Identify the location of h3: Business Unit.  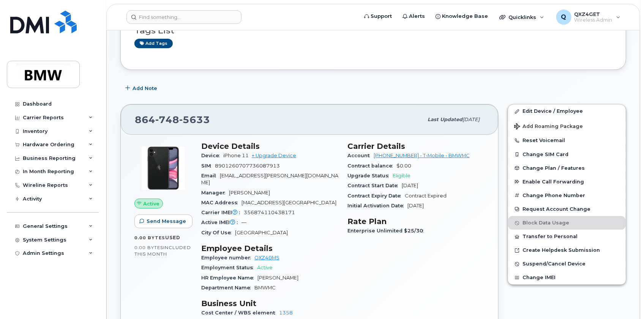
(270, 304).